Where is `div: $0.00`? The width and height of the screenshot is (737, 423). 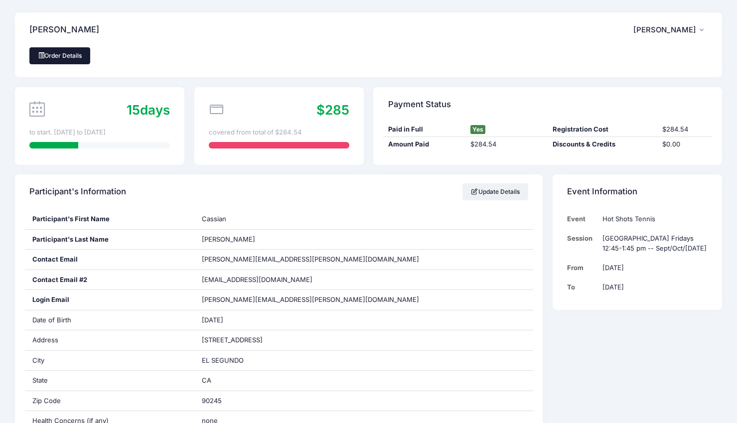 div: $0.00 is located at coordinates (685, 145).